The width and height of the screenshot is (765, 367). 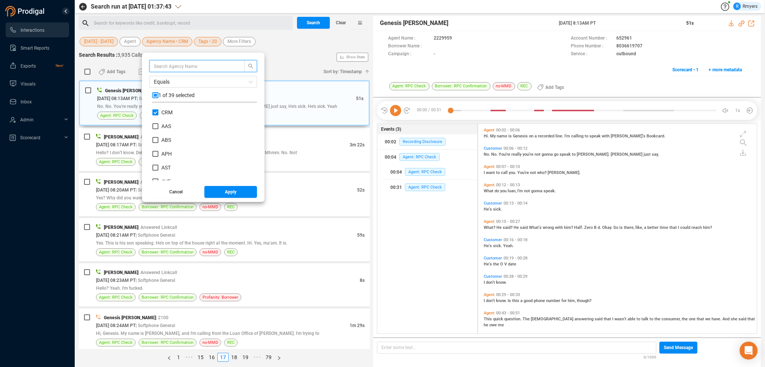 I want to click on span: could, so click(x=686, y=228).